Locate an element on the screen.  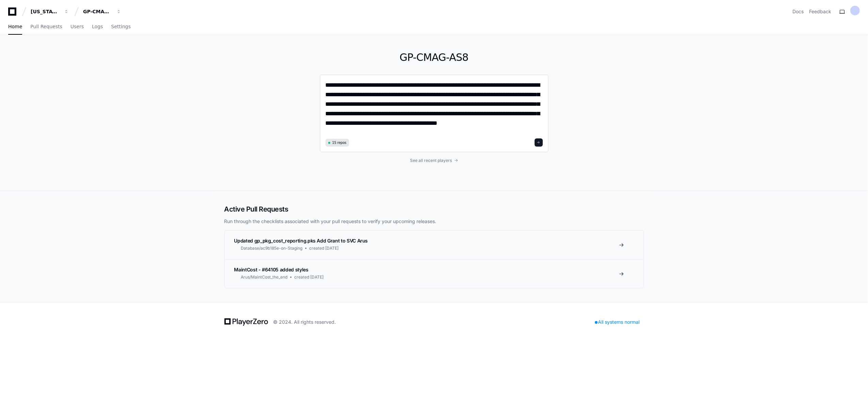
h2: Active Pull Requests is located at coordinates (434, 209).